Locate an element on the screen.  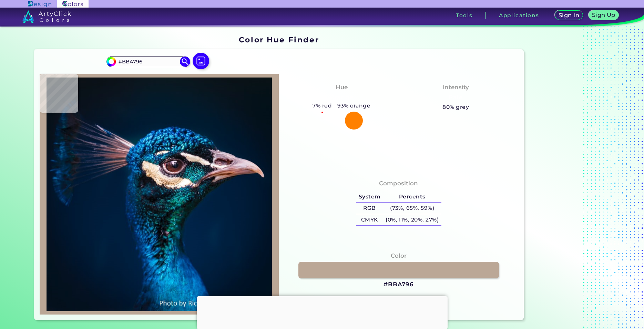
h3: #BBA796 is located at coordinates (399, 285).